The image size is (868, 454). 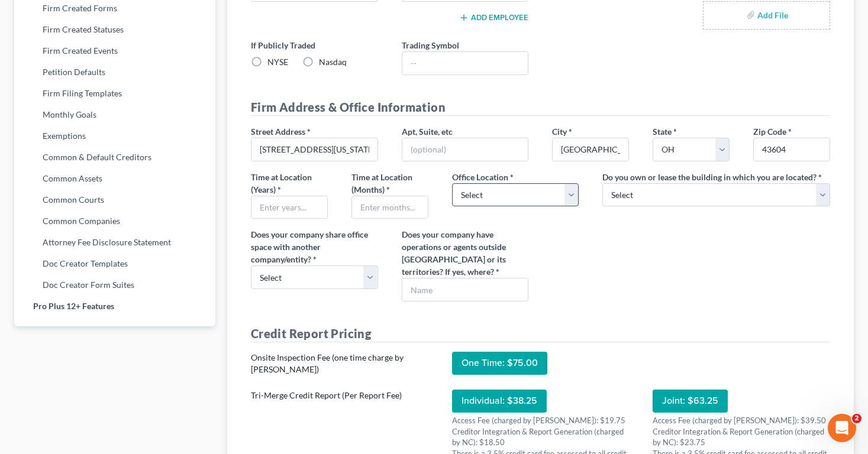 What do you see at coordinates (289, 207) in the screenshot?
I see `input: Enter years...` at bounding box center [289, 207].